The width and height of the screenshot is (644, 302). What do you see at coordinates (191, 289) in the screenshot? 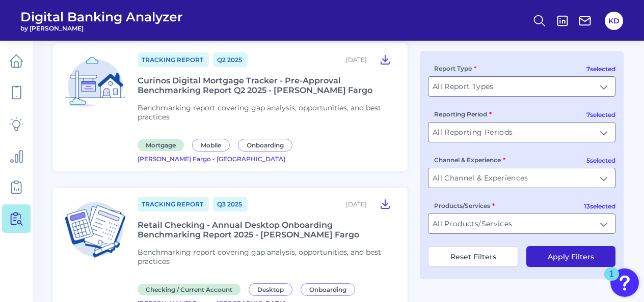
I see `a: Checking / Current Account` at bounding box center [191, 289].